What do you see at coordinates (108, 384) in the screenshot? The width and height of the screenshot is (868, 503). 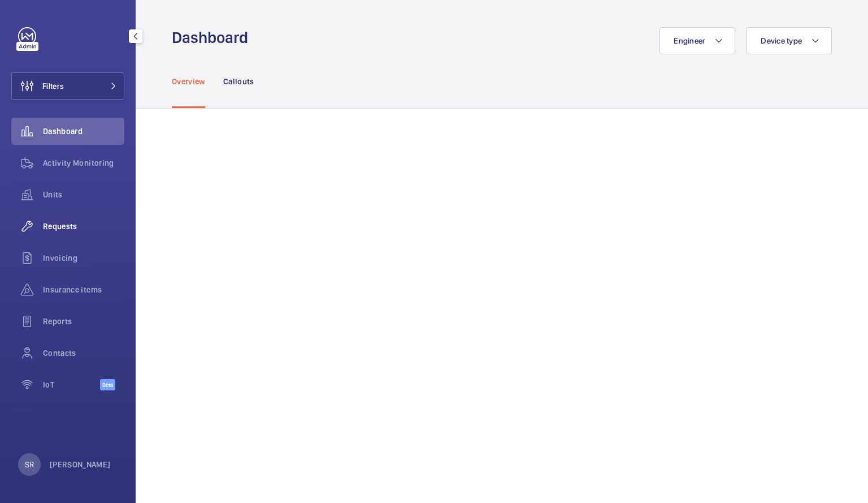 I see `span: Beta` at bounding box center [108, 384].